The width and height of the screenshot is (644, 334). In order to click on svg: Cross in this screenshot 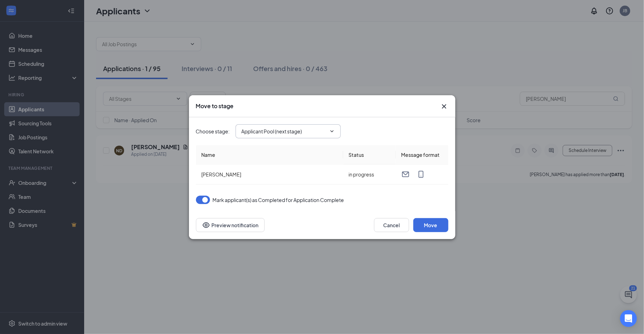, I will do `click(444, 107)`.